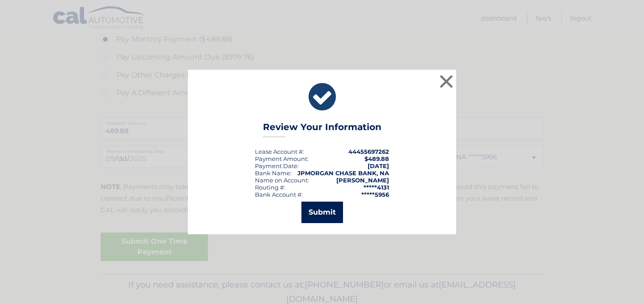 This screenshot has height=304, width=644. Describe the element at coordinates (273, 173) in the screenshot. I see `div: Bank Name:` at that location.